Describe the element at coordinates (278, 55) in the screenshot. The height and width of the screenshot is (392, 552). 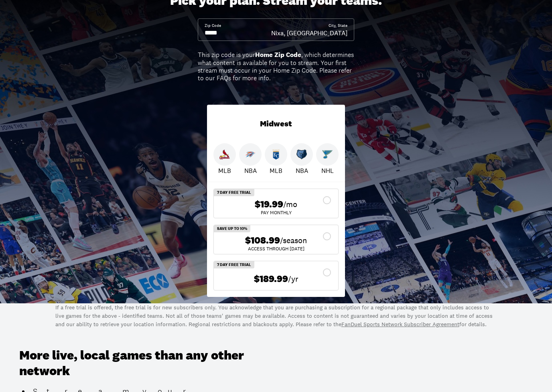
I see `b: Home Zip Code` at that location.